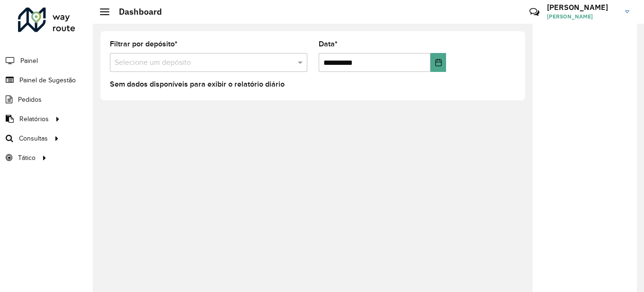 The image size is (644, 292). What do you see at coordinates (26, 158) in the screenshot?
I see `span: Tático` at bounding box center [26, 158].